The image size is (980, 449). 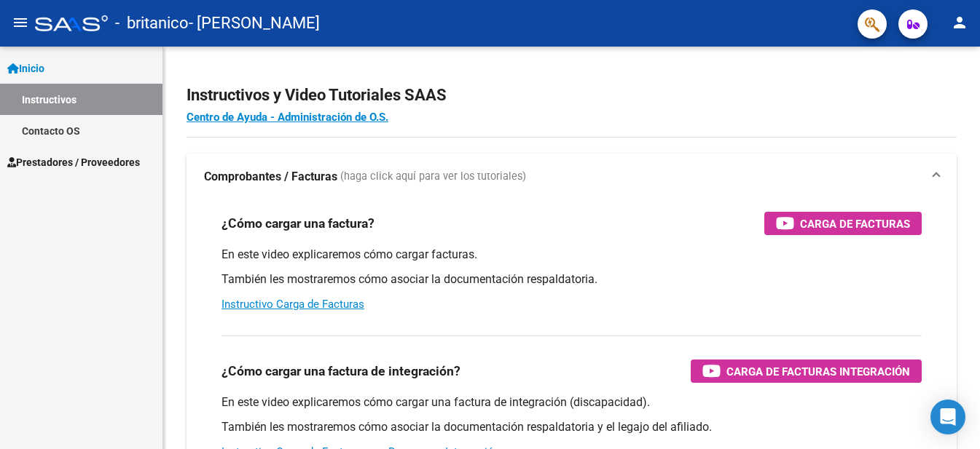 I want to click on mat-icon: person, so click(x=959, y=23).